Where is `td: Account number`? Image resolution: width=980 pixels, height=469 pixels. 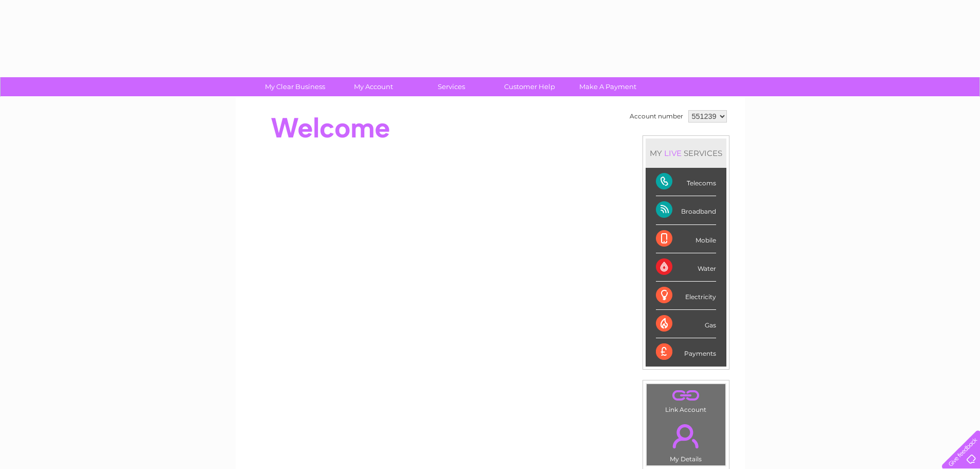 td: Account number is located at coordinates (656, 116).